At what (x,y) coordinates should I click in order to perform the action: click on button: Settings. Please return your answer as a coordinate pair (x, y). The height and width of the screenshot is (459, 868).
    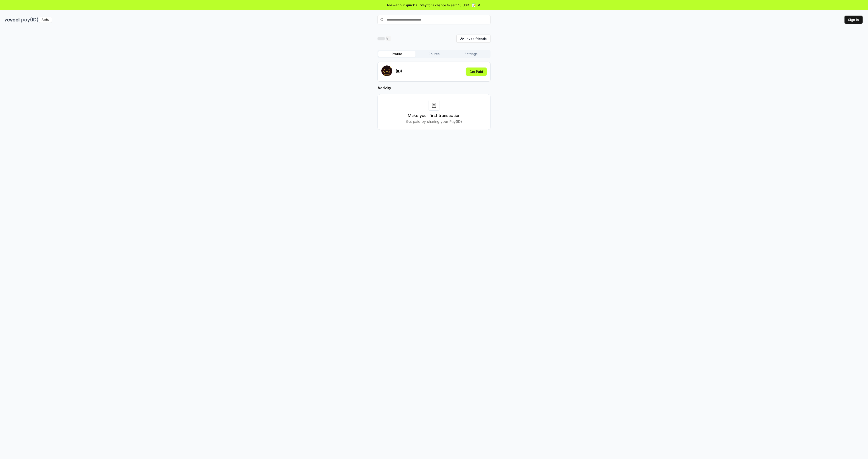
    Looking at the image, I should click on (471, 54).